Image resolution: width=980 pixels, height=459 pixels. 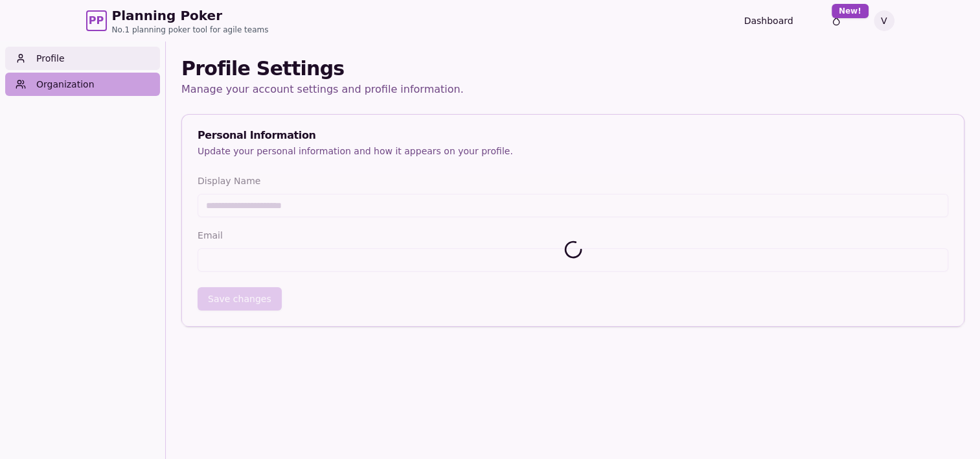 What do you see at coordinates (191, 15) in the screenshot?
I see `span: Planning Poker` at bounding box center [191, 15].